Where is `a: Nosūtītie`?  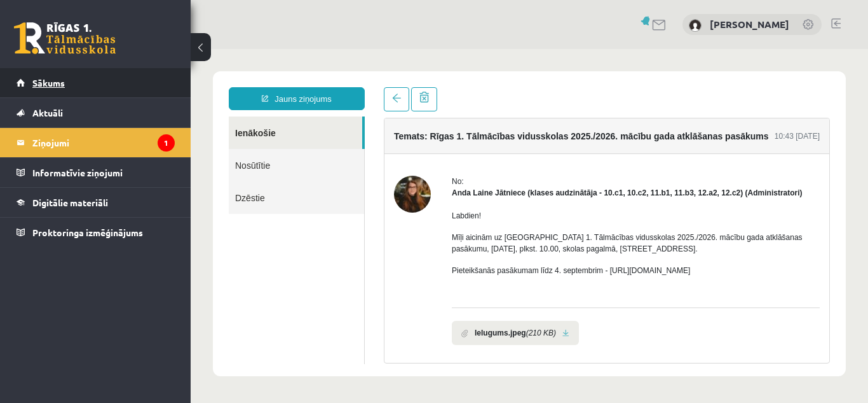
a: Nosūtītie is located at coordinates (106, 116).